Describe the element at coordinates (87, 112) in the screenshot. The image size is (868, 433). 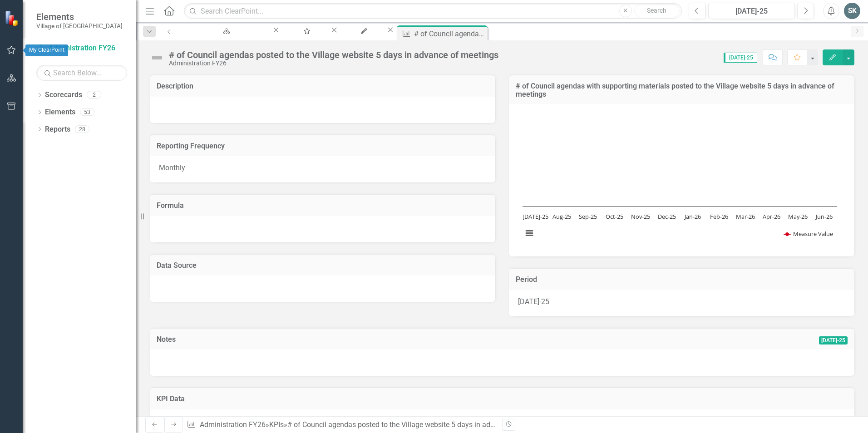
I see `div: 53` at that location.